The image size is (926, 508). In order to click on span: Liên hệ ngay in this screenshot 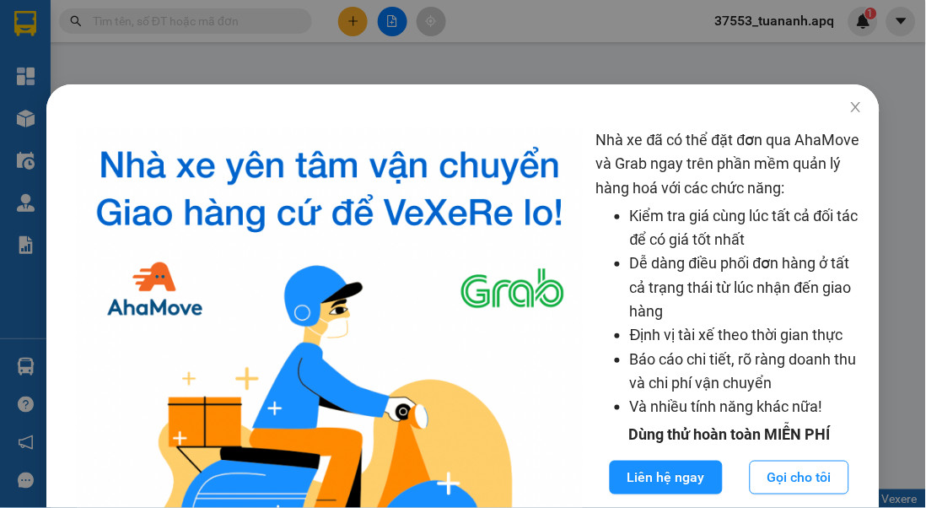, I will do `click(666, 477)`.